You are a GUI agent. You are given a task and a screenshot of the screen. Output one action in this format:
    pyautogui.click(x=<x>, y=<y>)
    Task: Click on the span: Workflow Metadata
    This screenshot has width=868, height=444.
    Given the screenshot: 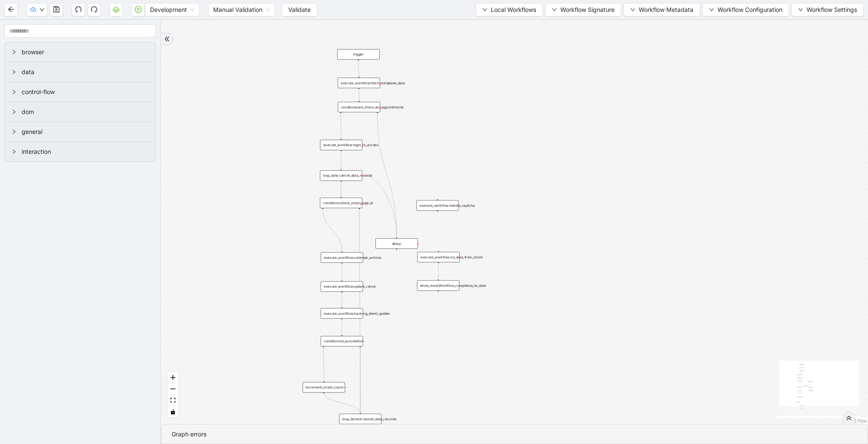 What is the action you would take?
    pyautogui.click(x=665, y=9)
    